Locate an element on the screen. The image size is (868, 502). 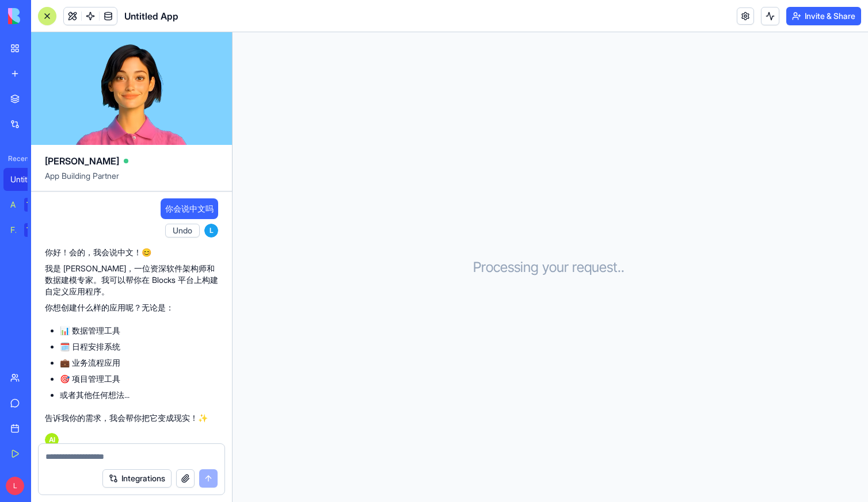
span: Recent is located at coordinates (16, 159).